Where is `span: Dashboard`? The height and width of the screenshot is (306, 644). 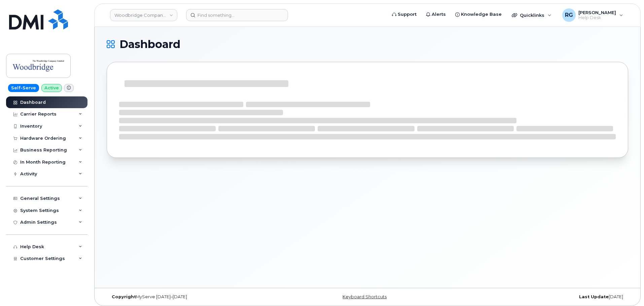
span: Dashboard is located at coordinates (150, 45).